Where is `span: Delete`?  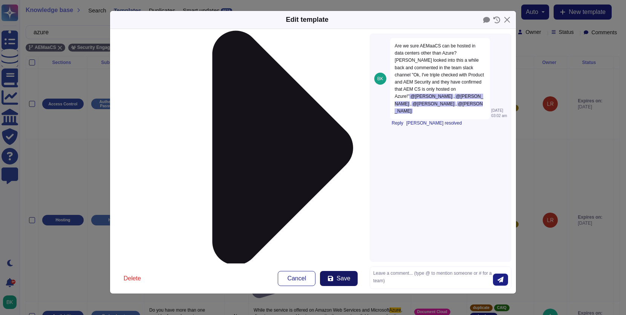 span: Delete is located at coordinates (132, 279).